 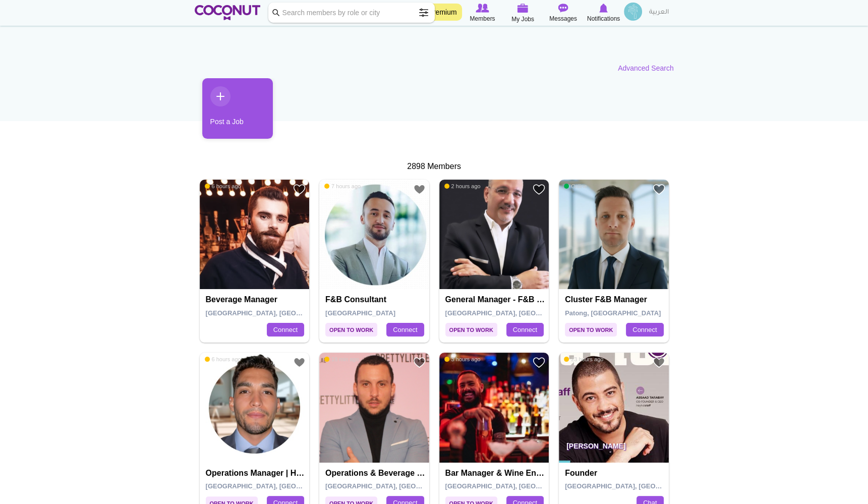 I want to click on span: Members, so click(x=482, y=19).